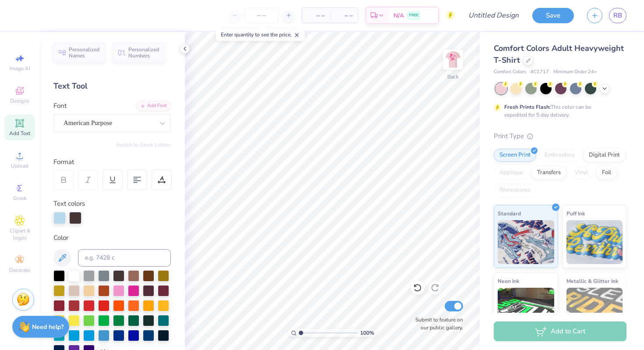  What do you see at coordinates (510, 72) in the screenshot?
I see `span: Comfort Colors` at bounding box center [510, 72].